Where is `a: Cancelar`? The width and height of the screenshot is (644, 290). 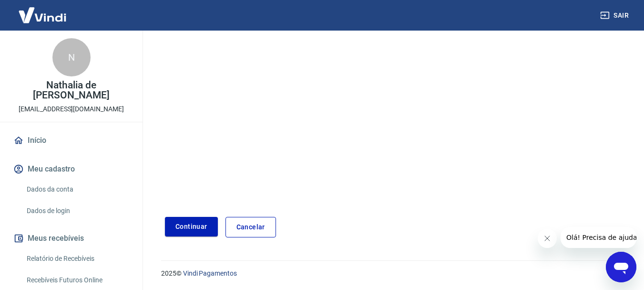 a: Cancelar is located at coordinates (251, 227).